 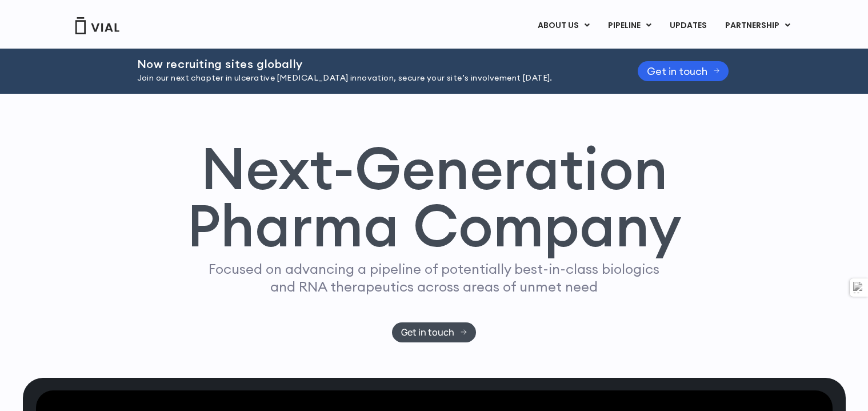 I want to click on a: ABOUT USMenu Toggle, so click(x=563, y=26).